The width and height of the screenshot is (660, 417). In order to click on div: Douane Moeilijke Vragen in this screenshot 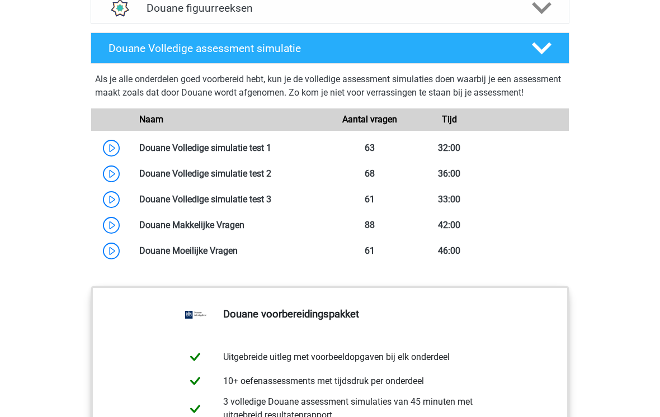, I will do `click(230, 251)`.